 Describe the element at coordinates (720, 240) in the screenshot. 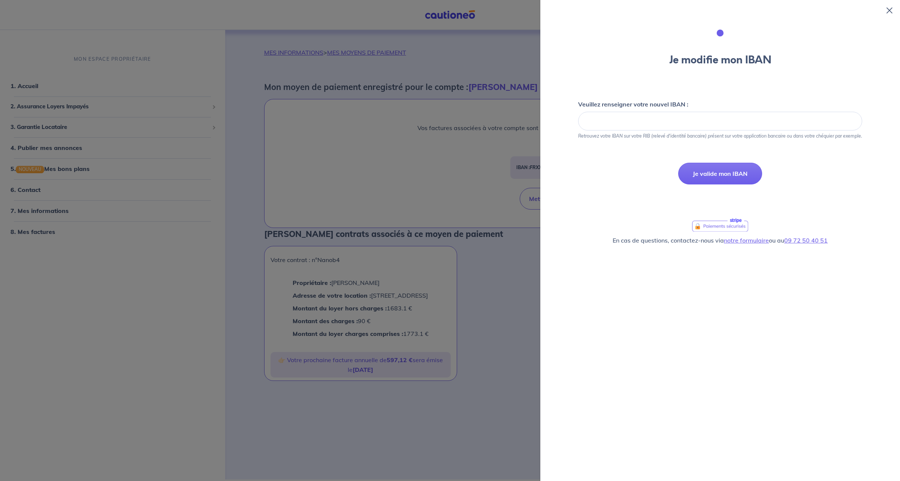

I see `p: En cas de questions, contactez-nous via ou au` at that location.